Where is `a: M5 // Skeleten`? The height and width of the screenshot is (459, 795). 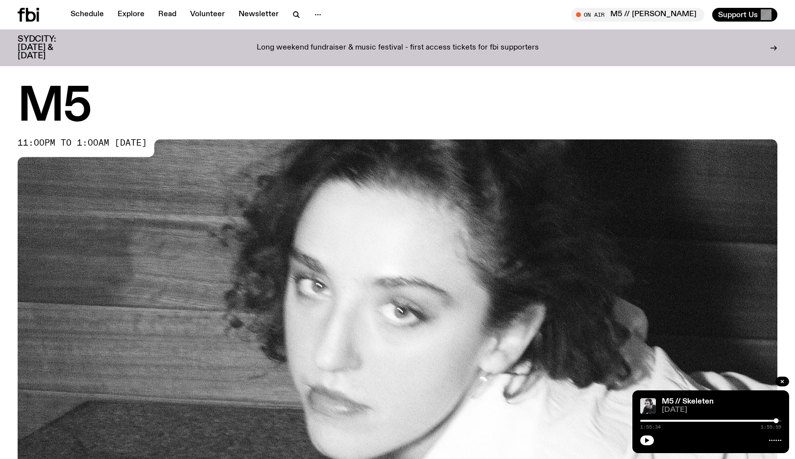
a: M5 // Skeleten is located at coordinates (688, 401).